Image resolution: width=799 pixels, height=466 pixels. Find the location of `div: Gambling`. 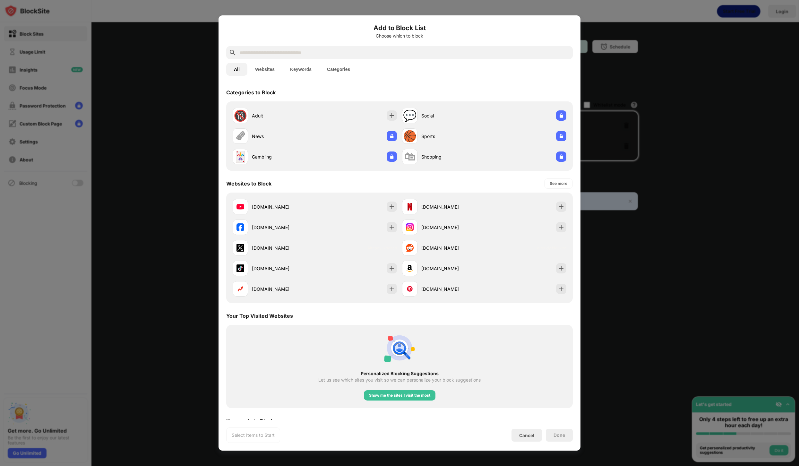

div: Gambling is located at coordinates (283, 157).